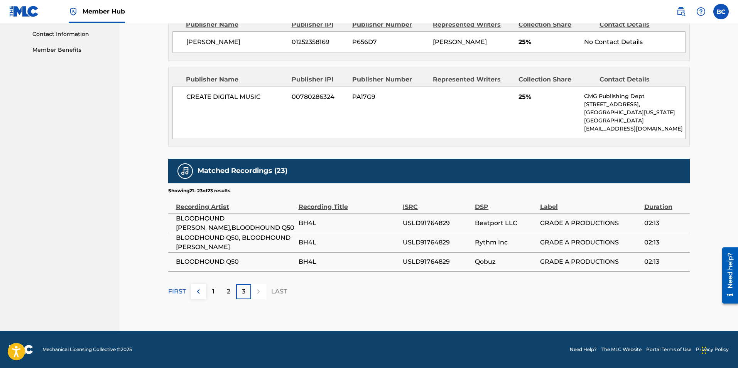  What do you see at coordinates (104, 11) in the screenshot?
I see `span: Member Hub` at bounding box center [104, 11].